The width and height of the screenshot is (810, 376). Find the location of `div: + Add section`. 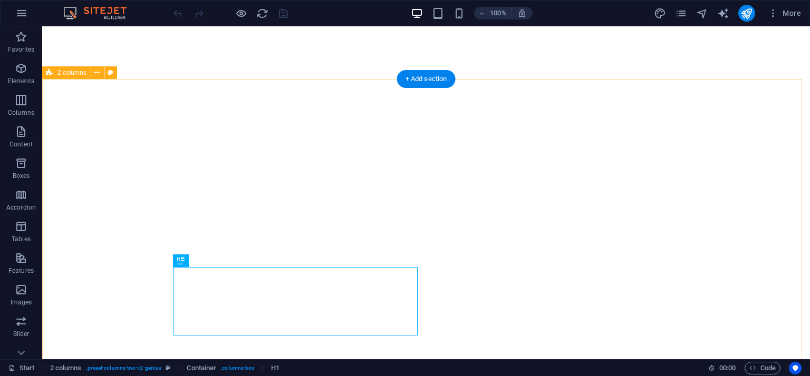

div: + Add section is located at coordinates (426, 79).